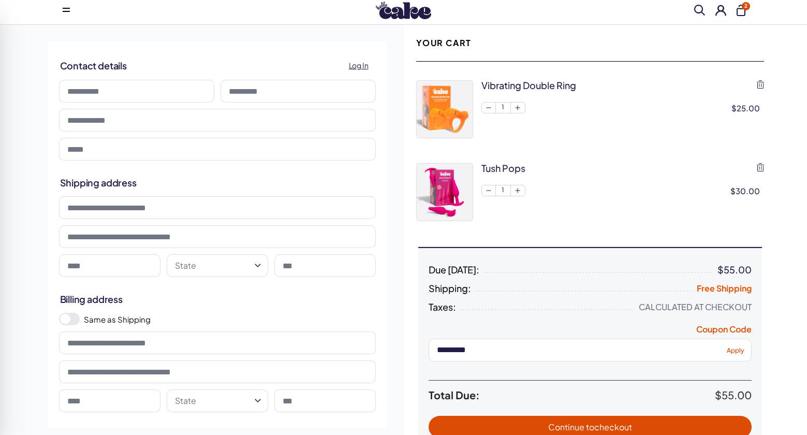 The image size is (807, 435). What do you see at coordinates (529, 85) in the screenshot?
I see `div: vibrating double ring` at bounding box center [529, 85].